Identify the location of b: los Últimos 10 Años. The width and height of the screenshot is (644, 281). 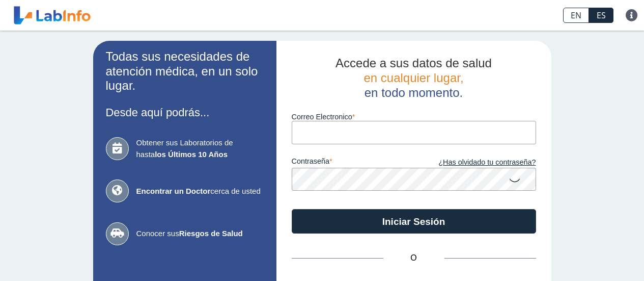
(191, 154).